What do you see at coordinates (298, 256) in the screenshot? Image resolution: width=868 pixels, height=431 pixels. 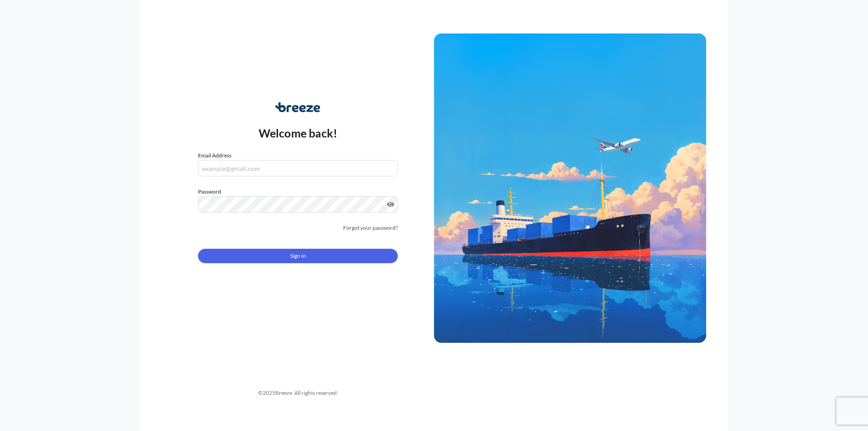 I see `button: Sign In` at bounding box center [298, 256].